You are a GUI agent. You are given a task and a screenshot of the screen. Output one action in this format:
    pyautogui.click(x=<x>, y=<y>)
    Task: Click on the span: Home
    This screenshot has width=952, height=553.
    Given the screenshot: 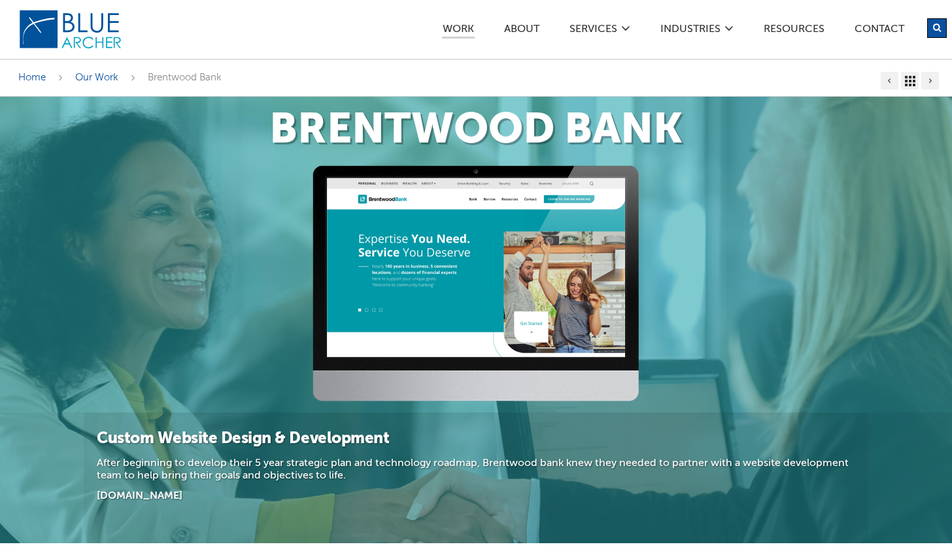 What is the action you would take?
    pyautogui.click(x=32, y=77)
    